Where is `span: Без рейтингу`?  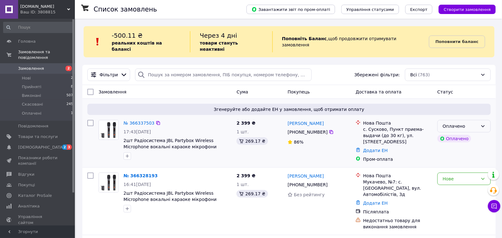
span: Без рейтингу is located at coordinates (309, 195).